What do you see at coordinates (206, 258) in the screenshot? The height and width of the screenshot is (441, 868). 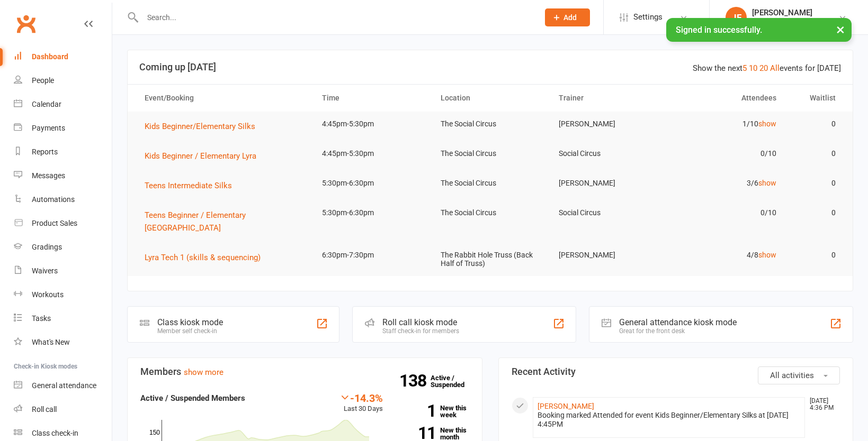 I see `button: Lyra Tech 1 (skills & sequencing)` at bounding box center [206, 258].